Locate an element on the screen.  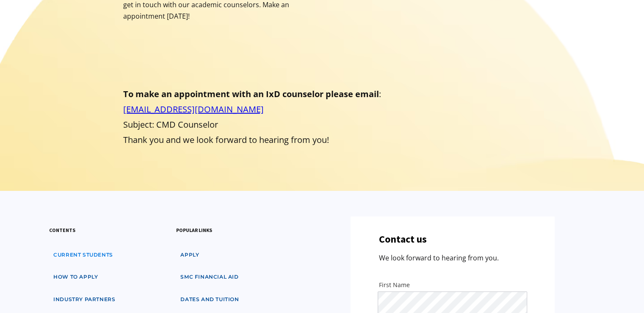
p: : Subject: CMD Counselor Thank you and we look forward to hearing from you! is located at coordinates (322, 117).